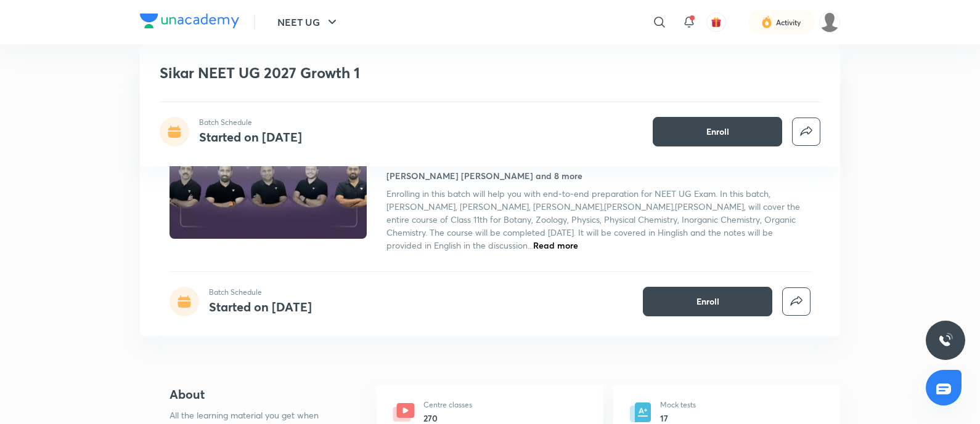  I want to click on img: Thumbnail, so click(268, 184).